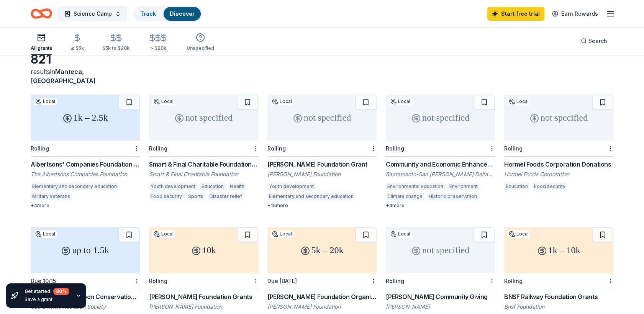 The height and width of the screenshot is (314, 644). What do you see at coordinates (203, 250) in the screenshot?
I see `div: 10k` at bounding box center [203, 250].